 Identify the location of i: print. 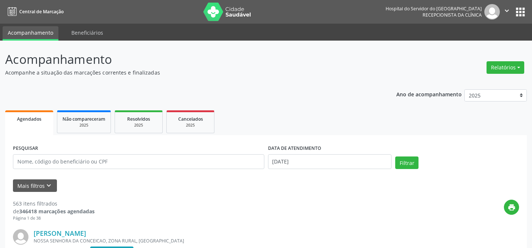
(511, 208).